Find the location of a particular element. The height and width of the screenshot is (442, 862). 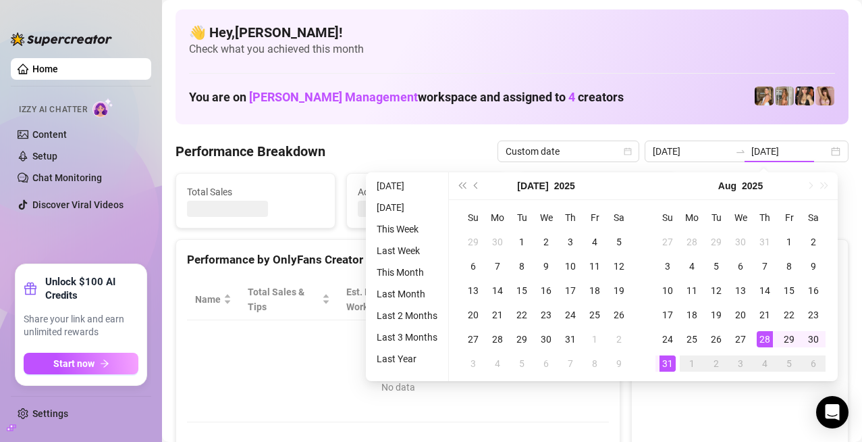

th: Sales / Hour is located at coordinates (475, 299).